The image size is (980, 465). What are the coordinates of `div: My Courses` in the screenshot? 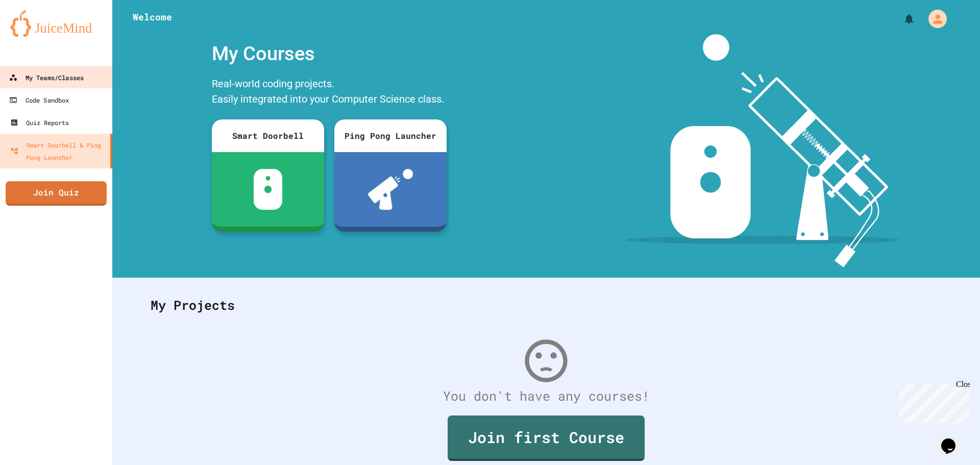 It's located at (329, 54).